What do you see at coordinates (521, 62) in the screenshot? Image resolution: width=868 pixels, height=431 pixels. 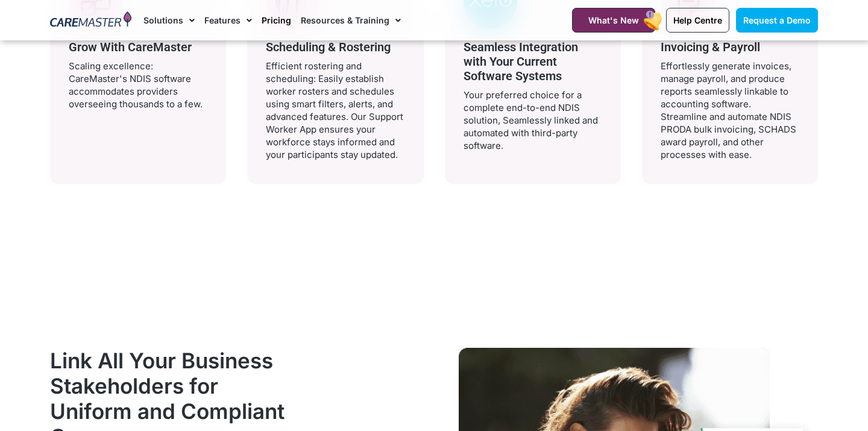 I see `span: Seamless Integration with Your Current Software Systems` at bounding box center [521, 62].